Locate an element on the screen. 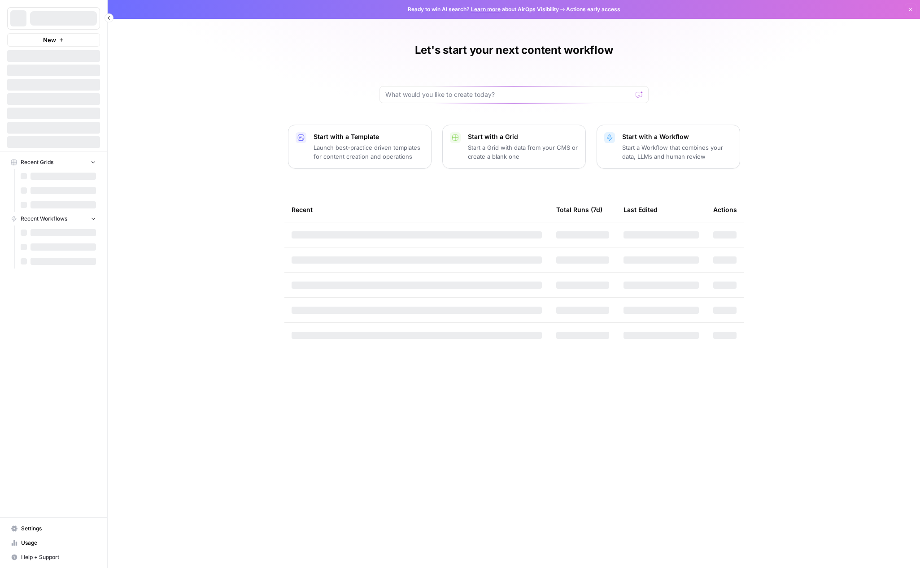 The image size is (920, 568). button: Help + Support is located at coordinates (53, 558).